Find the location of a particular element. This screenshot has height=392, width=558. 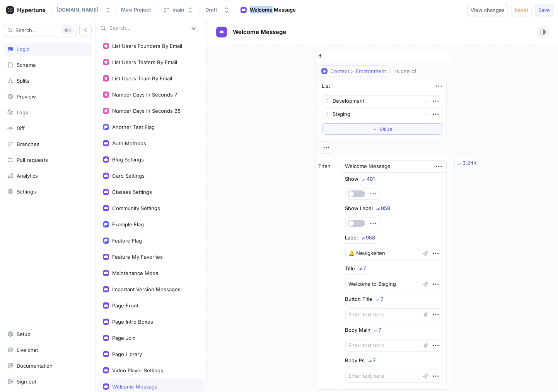

div: Classes Settings is located at coordinates (132, 192).